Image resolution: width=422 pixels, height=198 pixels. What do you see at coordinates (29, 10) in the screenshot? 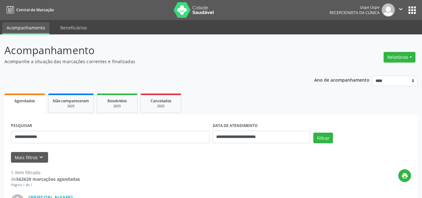
I see `a: Central de Marcação` at bounding box center [29, 10].